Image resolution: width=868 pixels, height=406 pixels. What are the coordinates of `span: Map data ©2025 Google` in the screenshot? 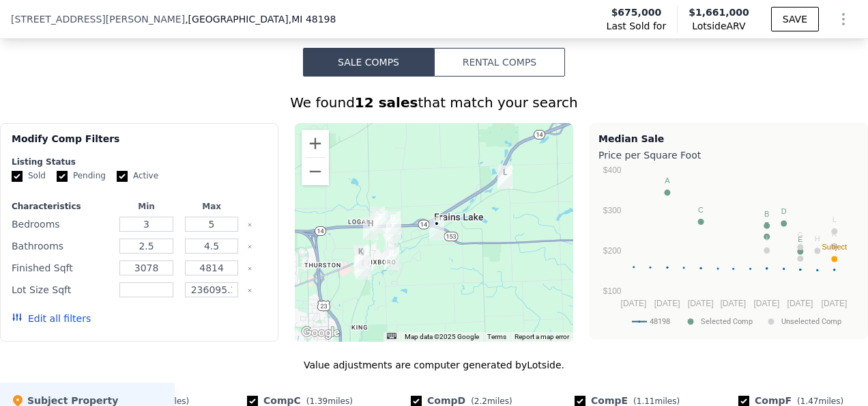 It's located at (442, 336).